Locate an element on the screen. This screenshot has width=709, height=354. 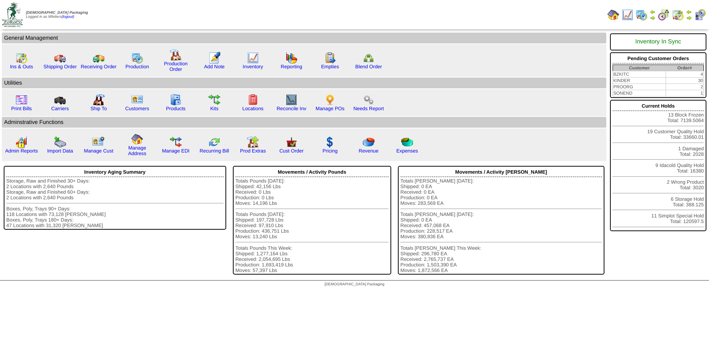
a: Production is located at coordinates (137, 66).